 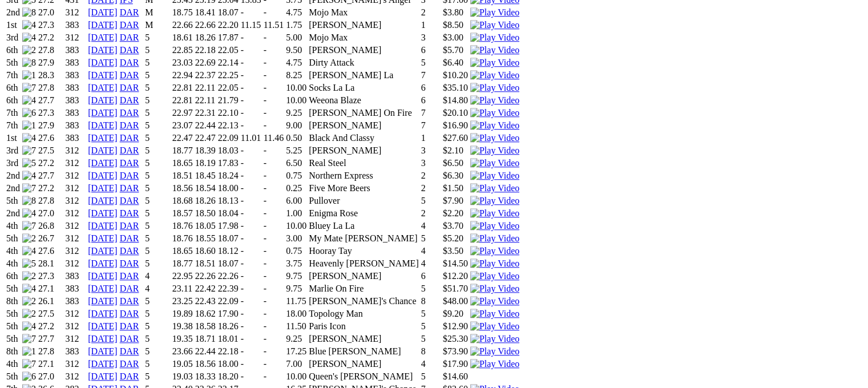 What do you see at coordinates (296, 50) in the screenshot?
I see `td: 9.50` at bounding box center [296, 50].